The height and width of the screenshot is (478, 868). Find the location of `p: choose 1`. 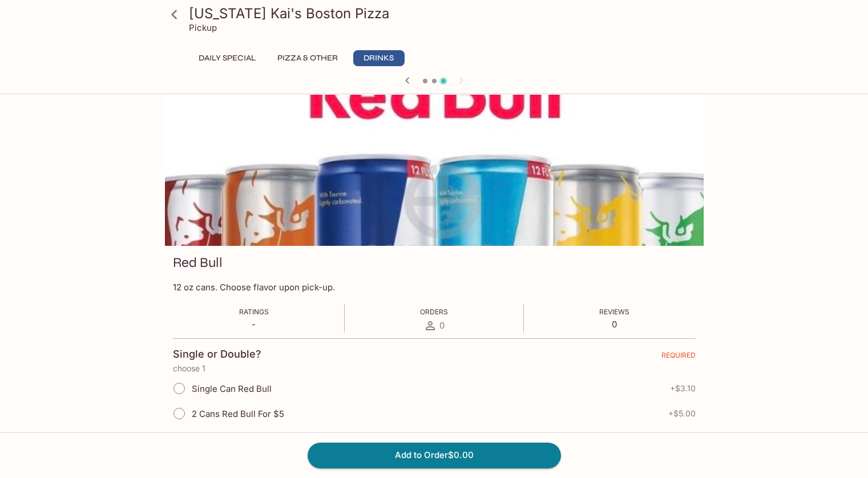

p: choose 1 is located at coordinates (434, 369).